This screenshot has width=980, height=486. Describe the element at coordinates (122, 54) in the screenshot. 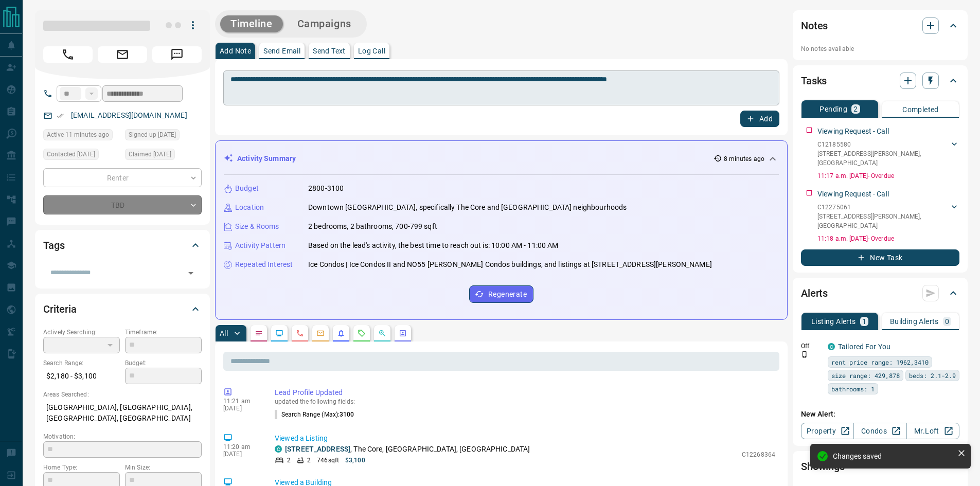

I see `span: Email` at that location.